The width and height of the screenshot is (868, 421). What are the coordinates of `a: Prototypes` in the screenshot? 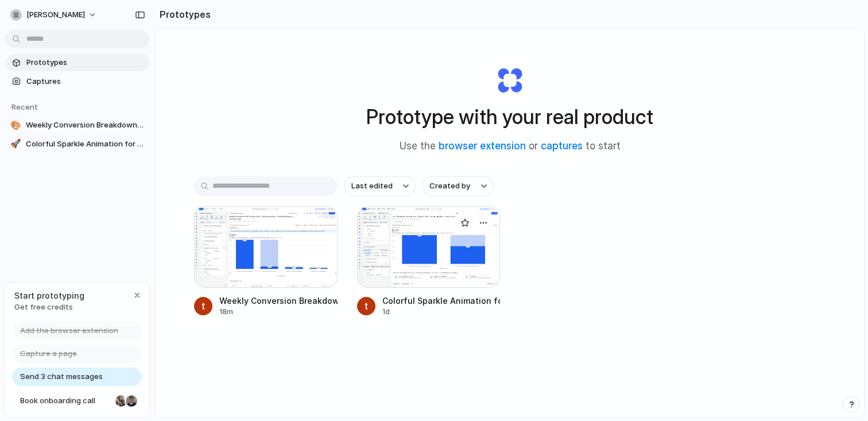 It's located at (78, 63).